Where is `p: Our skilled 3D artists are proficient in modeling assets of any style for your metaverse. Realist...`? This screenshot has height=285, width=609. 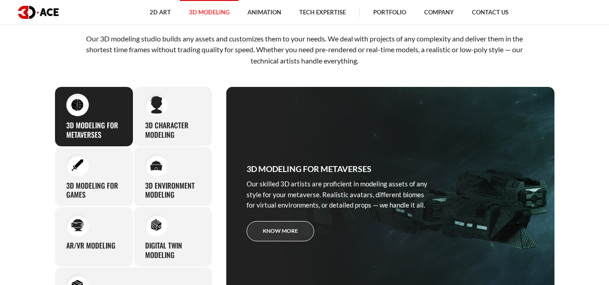 p: Our skilled 3D artists are proficient in modeling assets of any style for your metaverse. Realist... is located at coordinates (339, 195).